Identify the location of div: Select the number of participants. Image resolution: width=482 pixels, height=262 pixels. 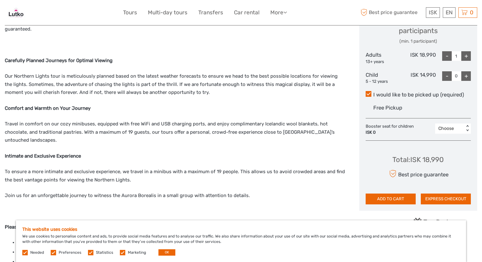
(418, 30).